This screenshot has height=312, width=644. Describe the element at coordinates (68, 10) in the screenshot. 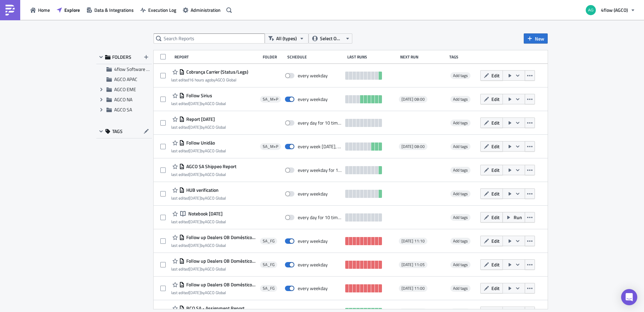

I see `button: Explore` at that location.